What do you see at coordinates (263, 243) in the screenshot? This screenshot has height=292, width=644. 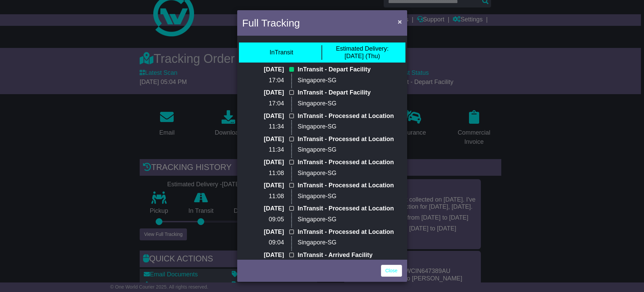 I see `p: 09:04` at bounding box center [263, 243].